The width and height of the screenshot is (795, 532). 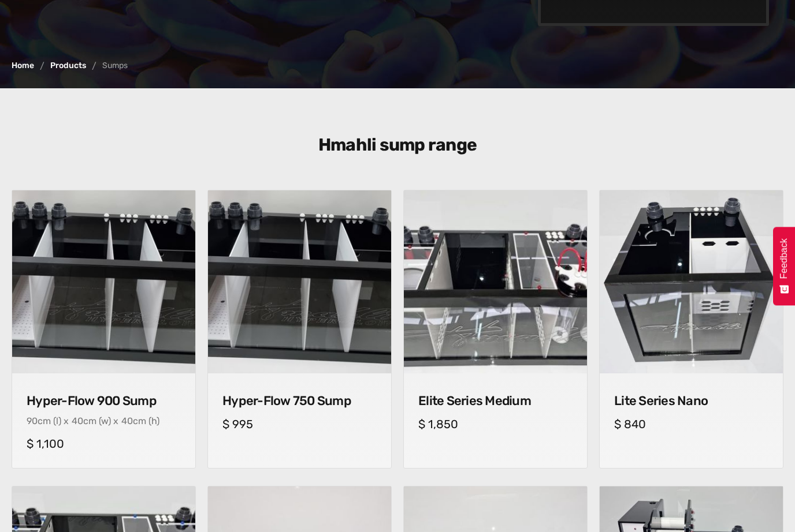 I want to click on div: 90, so click(x=32, y=421).